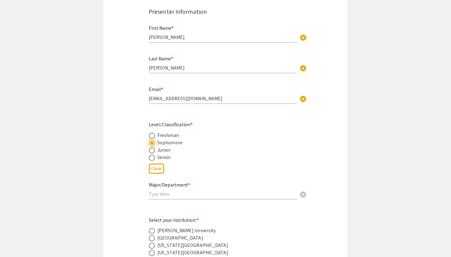 The height and width of the screenshot is (257, 451). What do you see at coordinates (225, 12) in the screenshot?
I see `div: Presenter Information` at bounding box center [225, 12].